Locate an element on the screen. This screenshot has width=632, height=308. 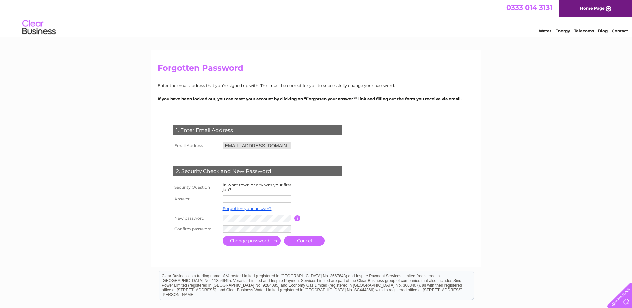
div: 2. Security Check and New Password is located at coordinates (258, 171).